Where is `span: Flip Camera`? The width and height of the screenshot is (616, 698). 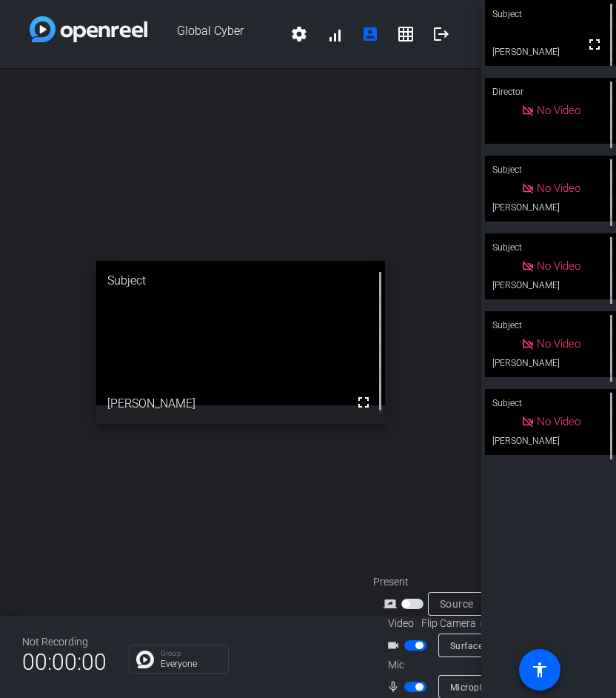 span: Flip Camera is located at coordinates (448, 623).